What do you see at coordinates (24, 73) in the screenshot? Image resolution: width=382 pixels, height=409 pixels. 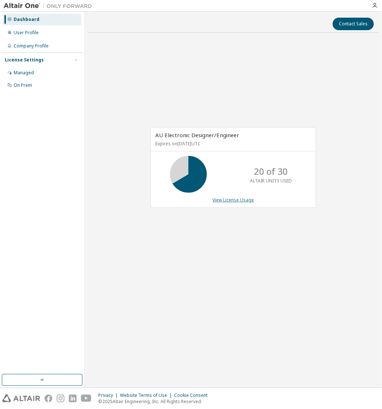 I see `div: Managed` at bounding box center [24, 73].